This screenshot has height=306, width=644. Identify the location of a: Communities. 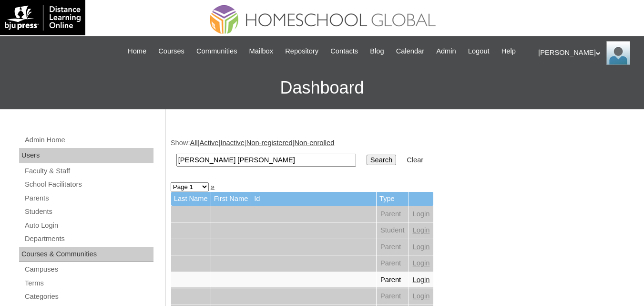
(217, 51).